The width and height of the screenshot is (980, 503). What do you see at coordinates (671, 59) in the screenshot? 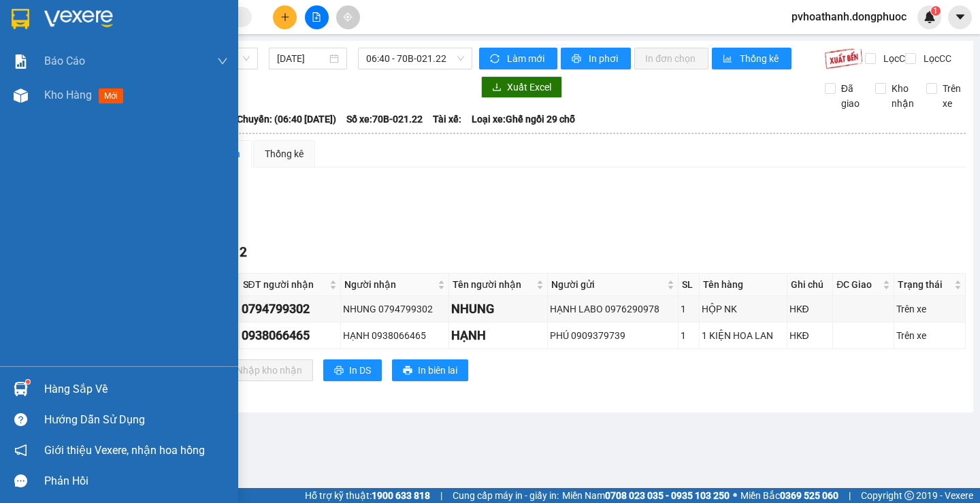
I see `button: In đơn chọn` at bounding box center [671, 59].